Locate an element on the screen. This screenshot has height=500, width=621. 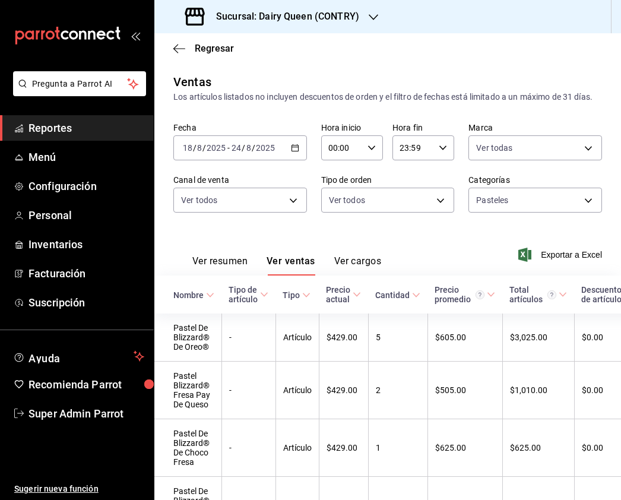
span: Facturación is located at coordinates (86, 273).